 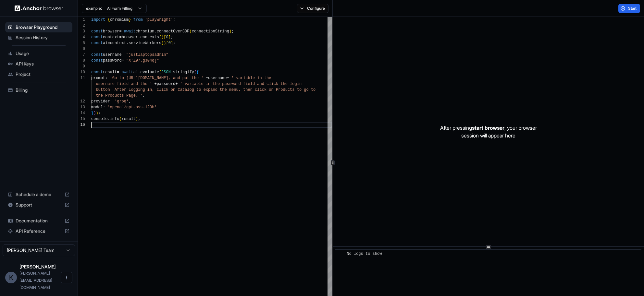 What do you see at coordinates (82, 61) in the screenshot?
I see `div: 8` at bounding box center [82, 61].